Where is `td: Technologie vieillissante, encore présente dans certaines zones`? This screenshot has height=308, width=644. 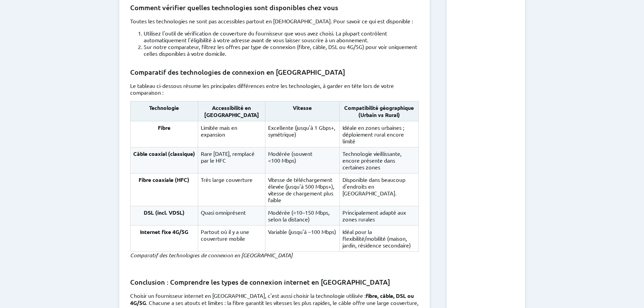
td: Technologie vieillissante, encore présente dans certaines zones is located at coordinates (379, 160).